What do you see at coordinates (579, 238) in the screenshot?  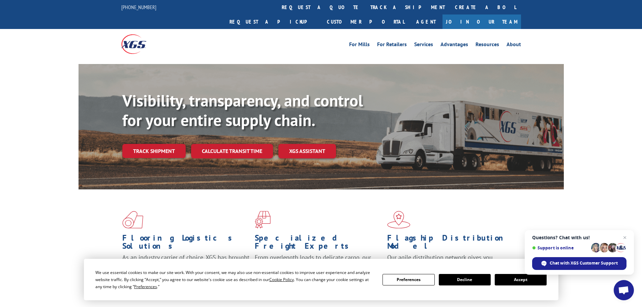 I see `span: Questions? Chat with us!` at bounding box center [579, 238].